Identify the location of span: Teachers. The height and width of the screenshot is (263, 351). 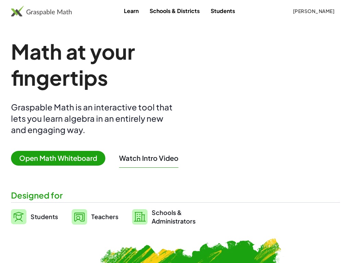
(105, 217).